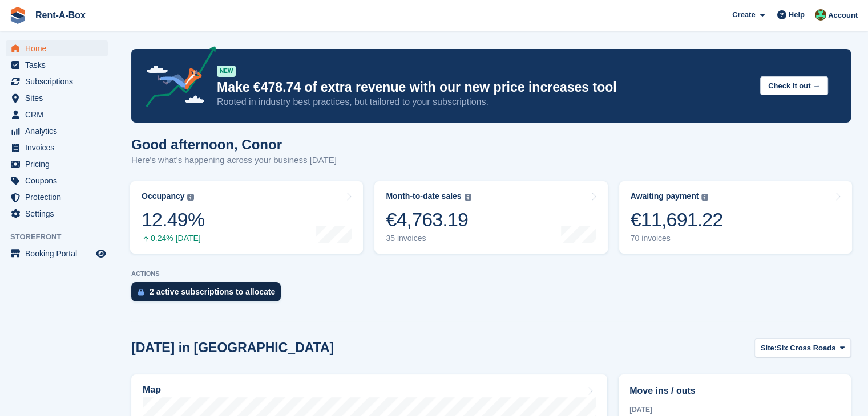 This screenshot has height=416, width=868. I want to click on img: price-adjustments-announcement-icon-8257ccfd72463d97f412b2fc003d46551f7dbcb40ab6d574587a9cd5c0d94..., so click(176, 79).